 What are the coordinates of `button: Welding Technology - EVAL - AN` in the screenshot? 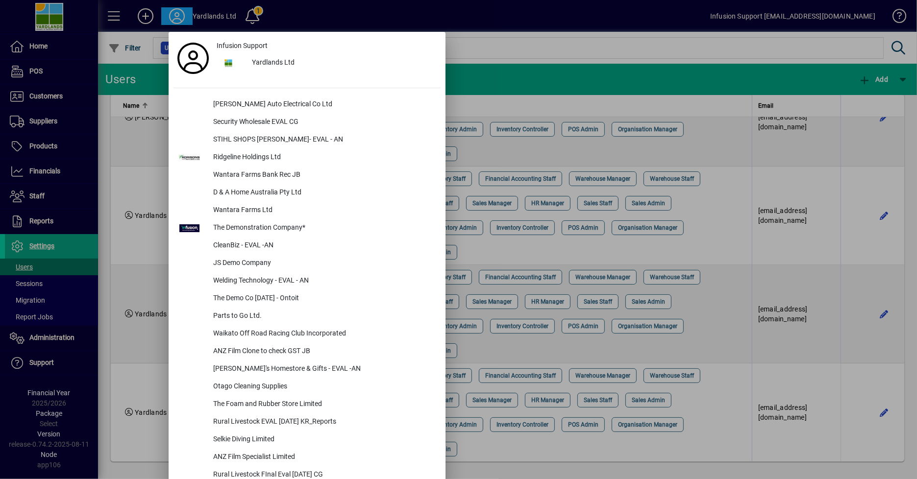 It's located at (307, 281).